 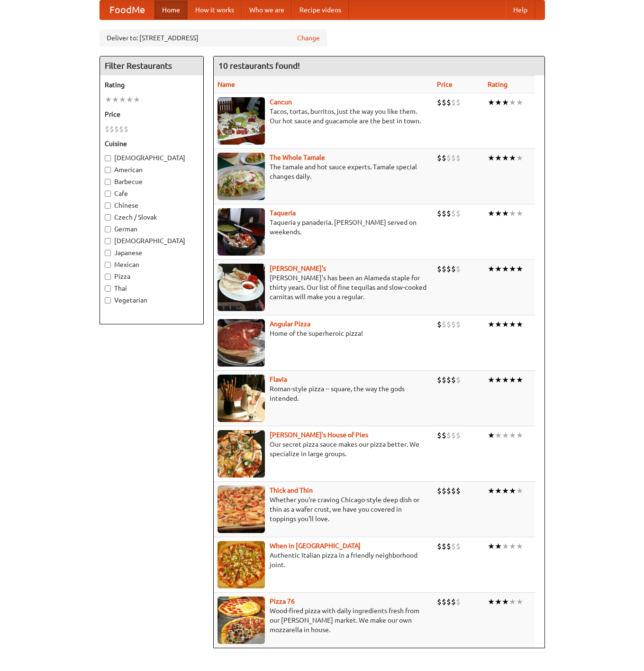 I want to click on label: Mexican, so click(x=151, y=265).